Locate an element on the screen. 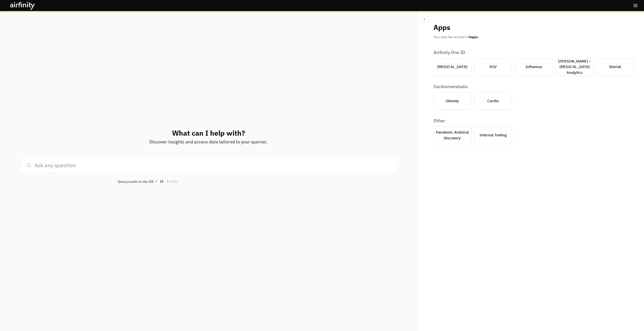 The image size is (644, 331). span: 0 item s is located at coordinates (172, 182).